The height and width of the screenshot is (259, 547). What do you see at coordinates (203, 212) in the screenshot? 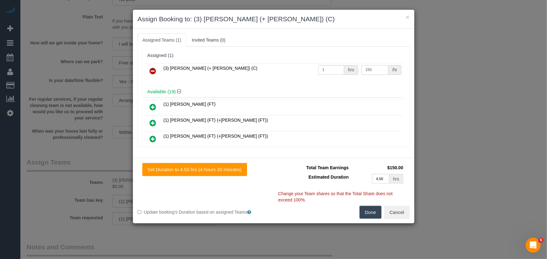
I see `label: Update booking's Duration based on assigned Teams` at bounding box center [203, 212].